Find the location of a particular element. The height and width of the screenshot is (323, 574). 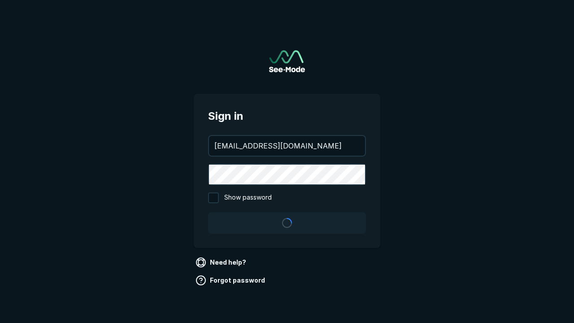

a: Go to sign in is located at coordinates (287, 61).